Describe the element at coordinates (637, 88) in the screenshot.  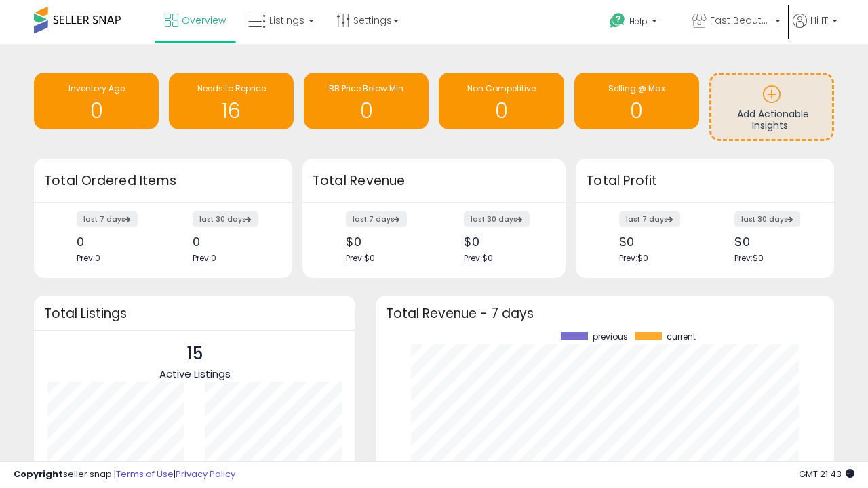
I see `span: Selling @ Max` at that location.